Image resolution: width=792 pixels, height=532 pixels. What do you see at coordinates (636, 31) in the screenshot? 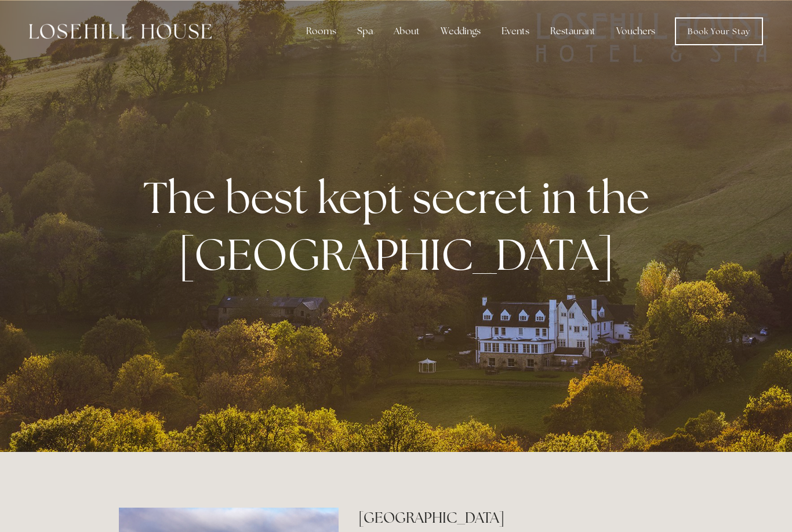
I see `a: Vouchers` at bounding box center [636, 31].